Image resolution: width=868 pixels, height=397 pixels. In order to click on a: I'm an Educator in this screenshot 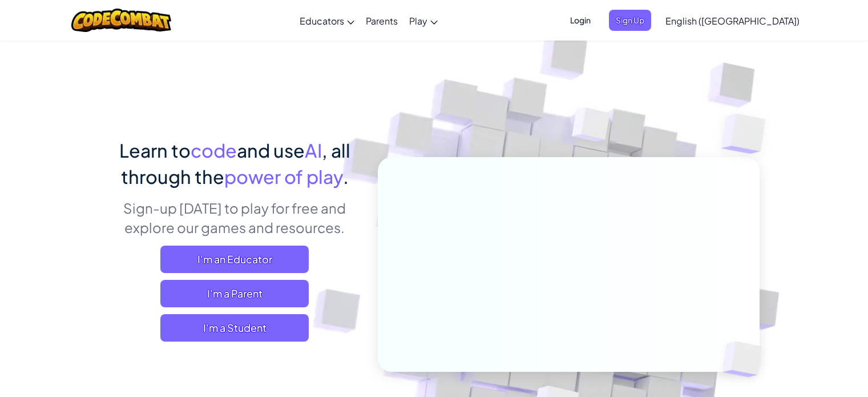, I will do `click(235, 259)`.